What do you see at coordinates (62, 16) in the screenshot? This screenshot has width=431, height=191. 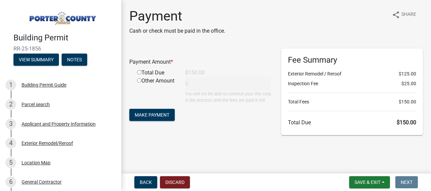 I see `img: Porter County, Indiana` at bounding box center [62, 16].